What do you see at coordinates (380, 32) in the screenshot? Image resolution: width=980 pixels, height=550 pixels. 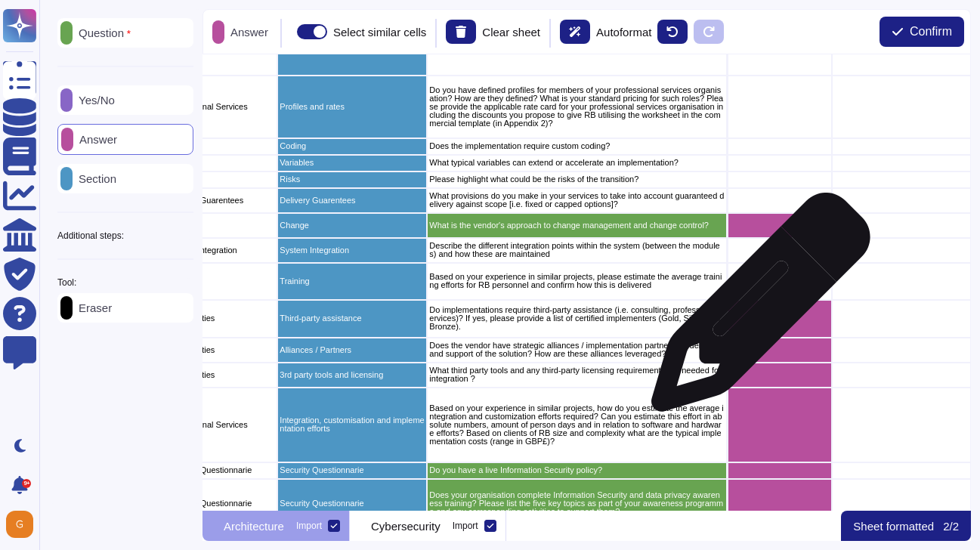 I see `div: Select similar cells` at bounding box center [380, 32].